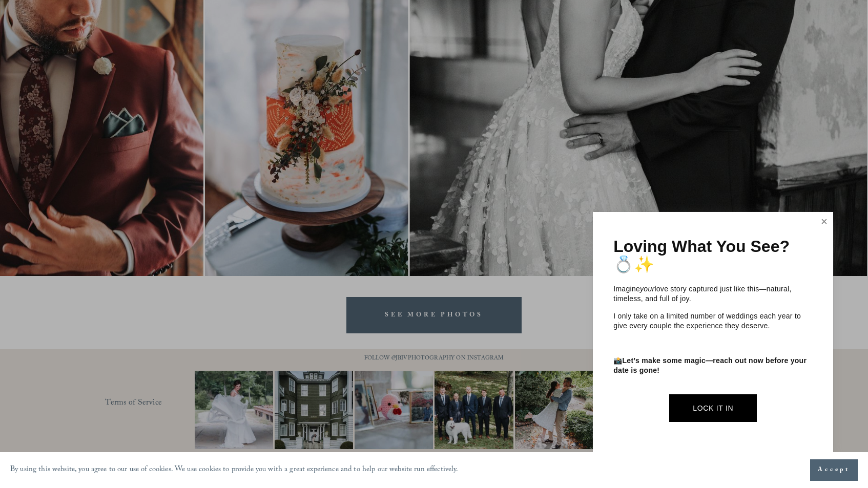 This screenshot has width=868, height=488. What do you see at coordinates (711, 366) in the screenshot?
I see `strong: Let’s make some magic—reach out now before your date is gone!` at bounding box center [711, 366].